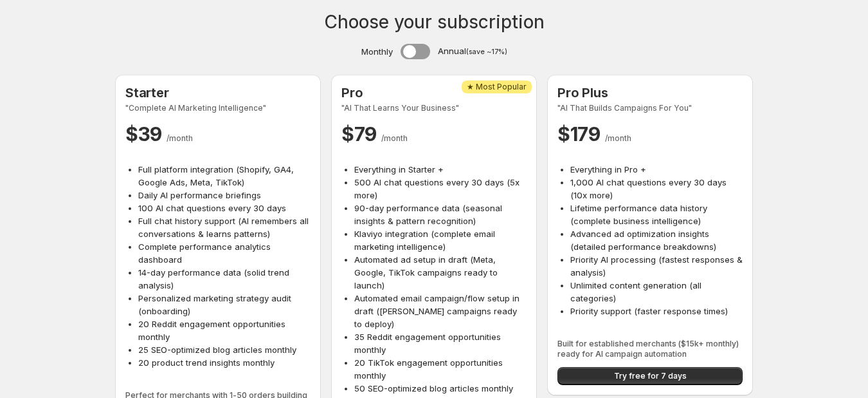  I want to click on li: 25 SEO-optimized blog articles monthly, so click(224, 349).